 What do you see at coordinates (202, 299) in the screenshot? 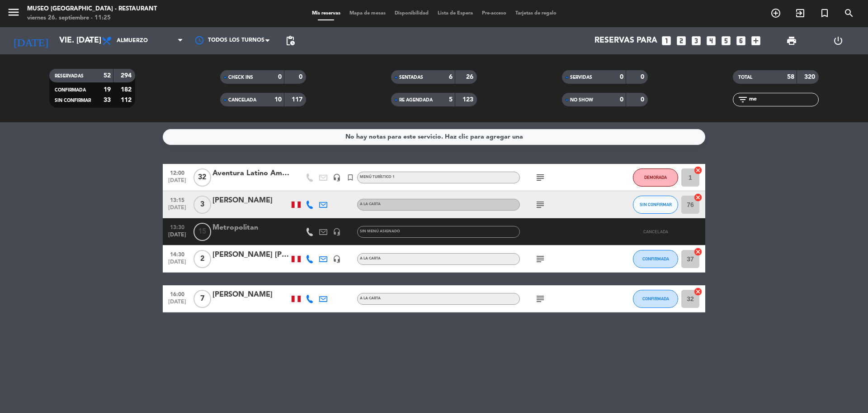
I see `span: 7` at bounding box center [202, 299].